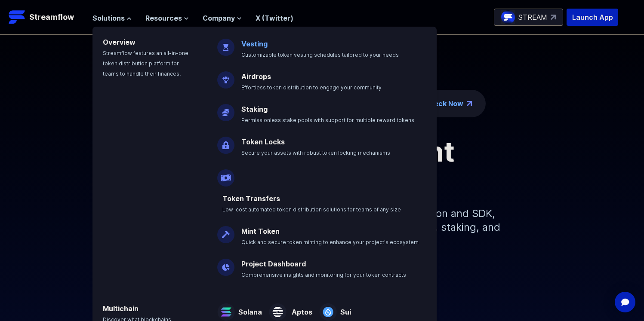 This screenshot has height=321, width=644. I want to click on img: Vesting, so click(226, 44).